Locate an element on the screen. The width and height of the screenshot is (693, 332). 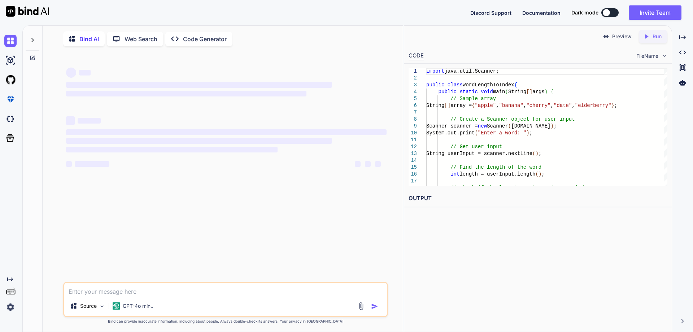
div: 6 is located at coordinates (413, 105).